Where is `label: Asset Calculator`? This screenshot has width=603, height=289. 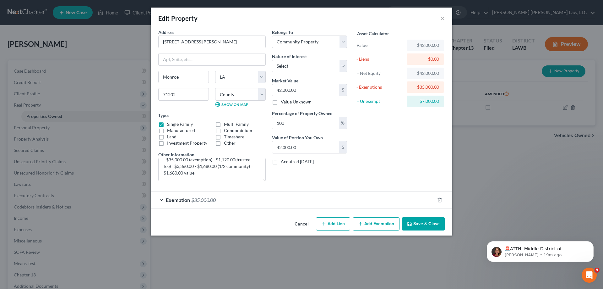 label: Asset Calculator is located at coordinates (373, 33).